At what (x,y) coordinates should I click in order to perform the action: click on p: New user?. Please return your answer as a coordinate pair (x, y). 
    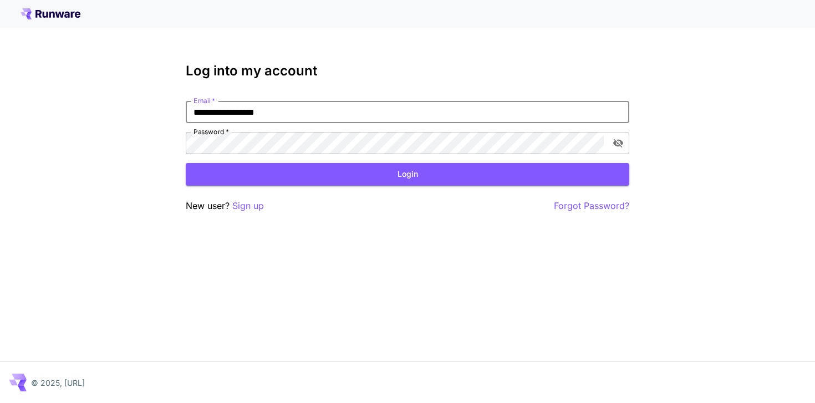
    Looking at the image, I should click on (225, 206).